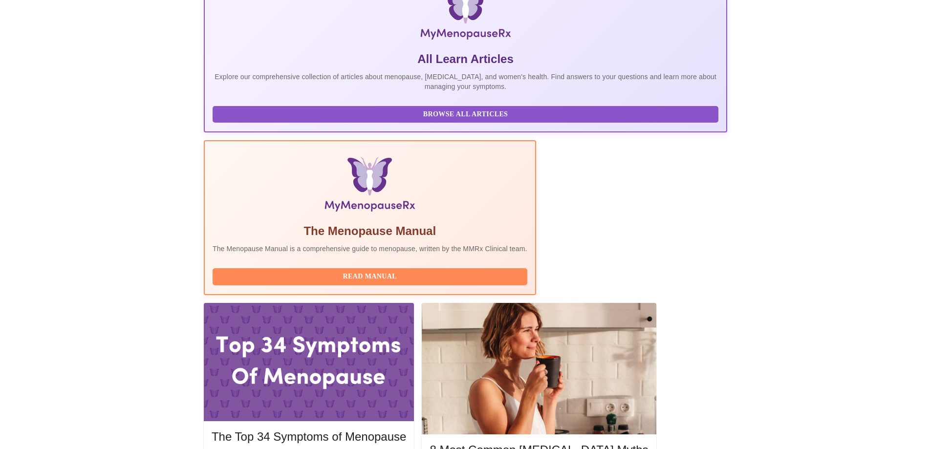 The image size is (931, 449). I want to click on span: Read Manual, so click(370, 276).